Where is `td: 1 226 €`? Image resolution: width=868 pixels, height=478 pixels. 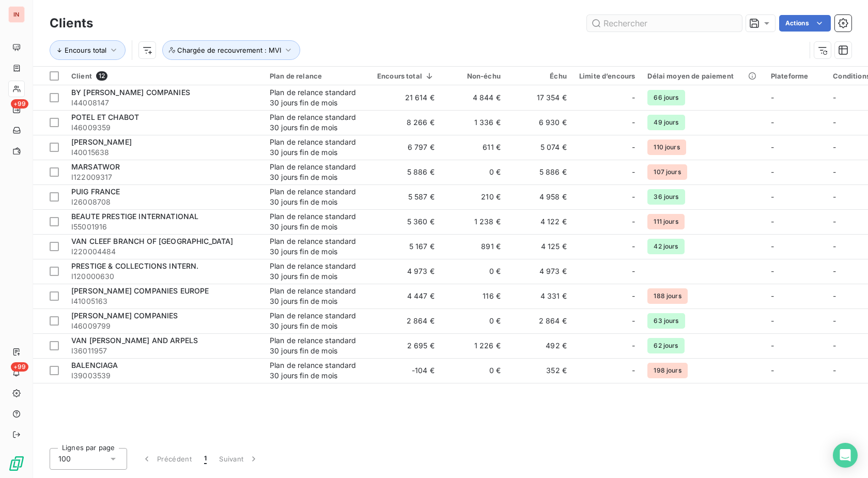 td: 1 226 € is located at coordinates (474, 346).